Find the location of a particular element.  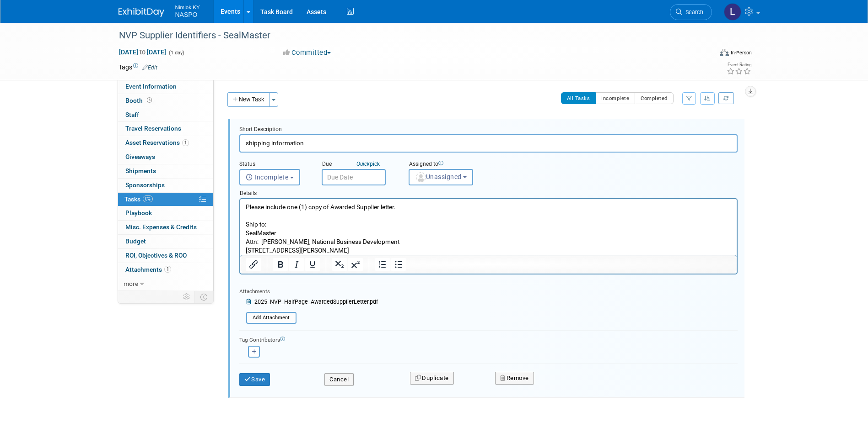

button: Save is located at coordinates (255, 380).